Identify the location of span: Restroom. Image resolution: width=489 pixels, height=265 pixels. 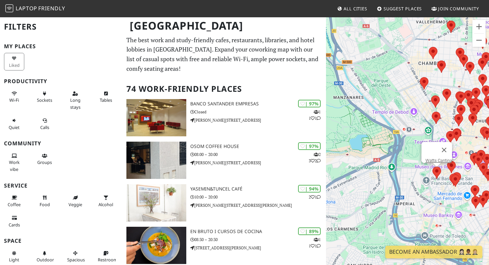
(107, 260).